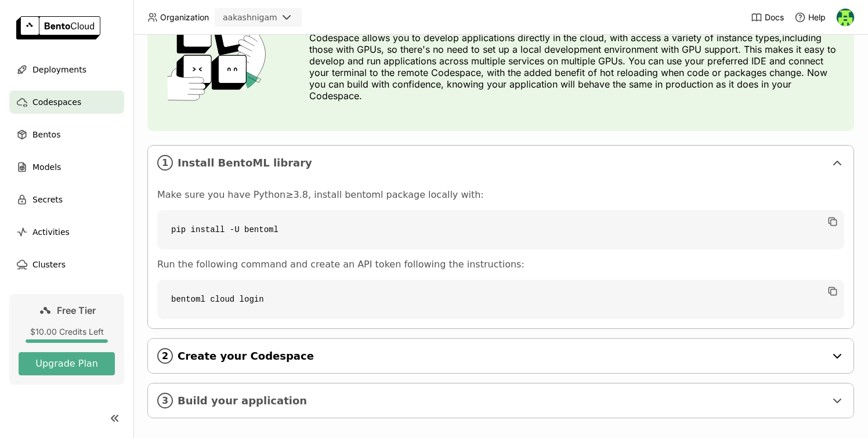 This screenshot has height=438, width=868. Describe the element at coordinates (501, 401) in the screenshot. I see `span: Build your application` at that location.